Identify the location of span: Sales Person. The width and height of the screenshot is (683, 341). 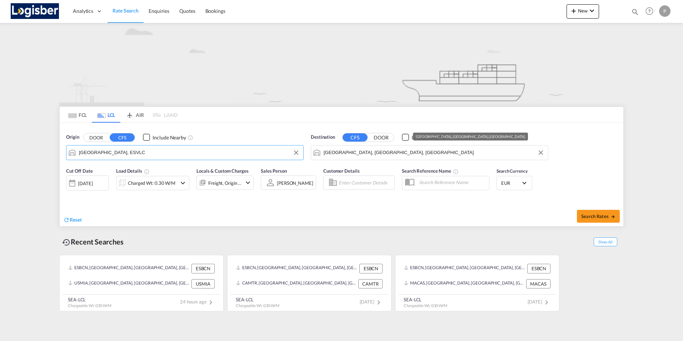
(274, 171).